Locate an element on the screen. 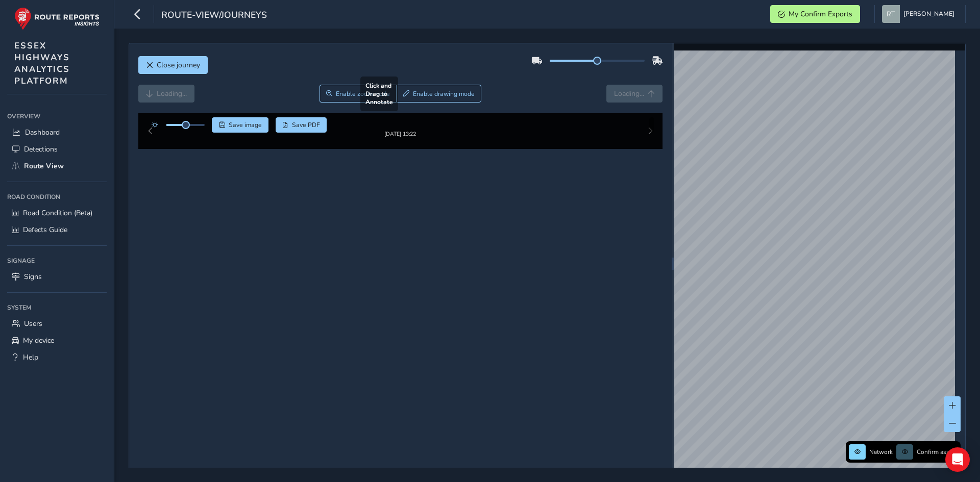 The width and height of the screenshot is (980, 482). a: Route View is located at coordinates (57, 166).